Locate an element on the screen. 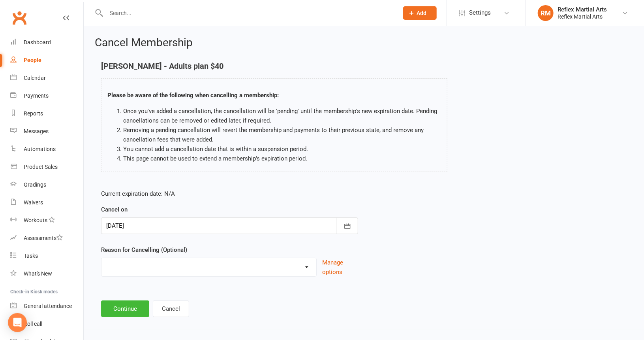 The image size is (644, 340). div: Reports is located at coordinates (33, 113).